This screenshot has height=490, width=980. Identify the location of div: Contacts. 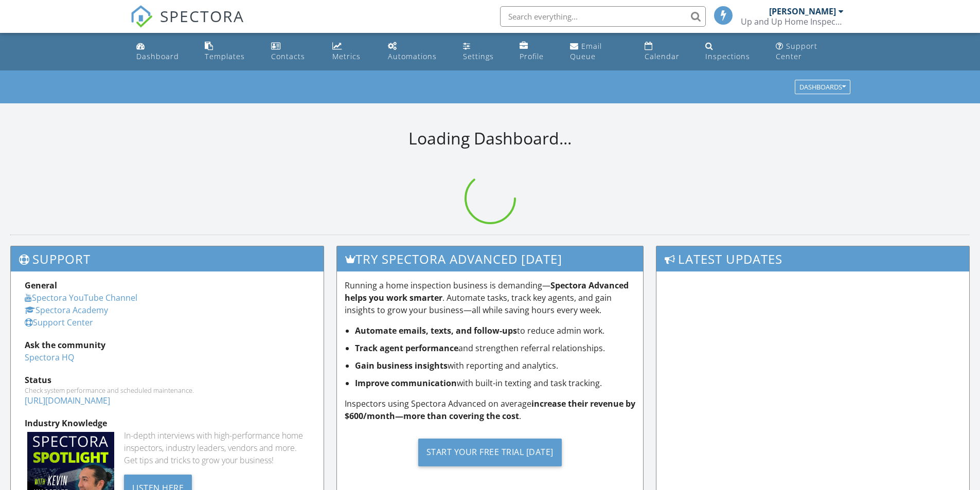
(288, 56).